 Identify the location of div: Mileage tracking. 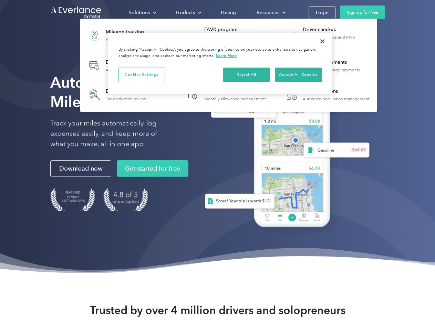
(128, 32).